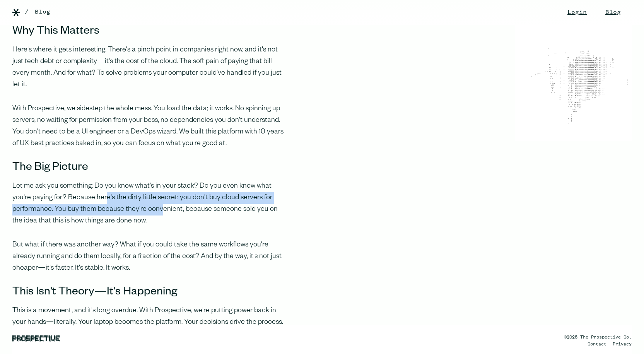 The height and width of the screenshot is (354, 644). Describe the element at coordinates (148, 168) in the screenshot. I see `h3: The Big Picture` at that location.